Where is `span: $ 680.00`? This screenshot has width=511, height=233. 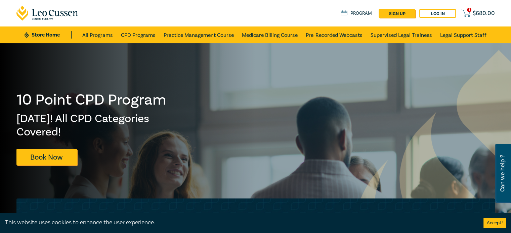
span: $ 680.00 is located at coordinates (484, 13).